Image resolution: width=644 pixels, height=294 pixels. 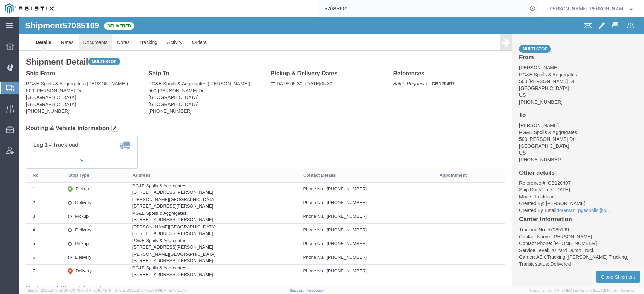 What do you see at coordinates (298, 291) in the screenshot?
I see `a: Support` at bounding box center [298, 291].